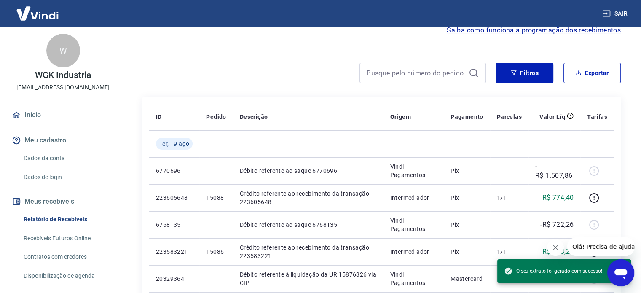 The height and width of the screenshot is (293, 641). Describe the element at coordinates (68, 219) in the screenshot. I see `a: Relatório de Recebíveis` at that location.